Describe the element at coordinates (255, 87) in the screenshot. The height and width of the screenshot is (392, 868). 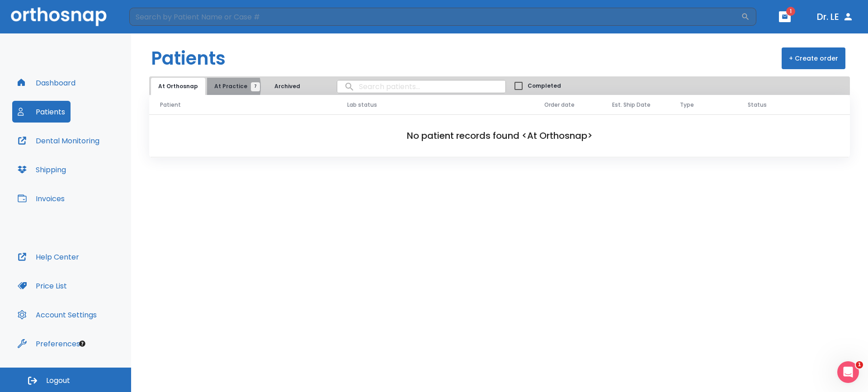
I see `span: 7` at that location.